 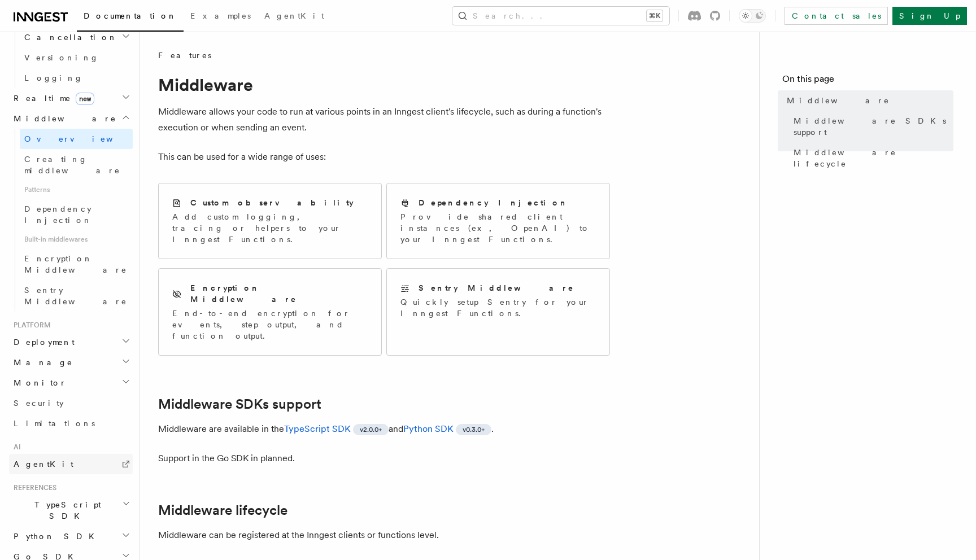 What do you see at coordinates (30, 325) in the screenshot?
I see `span: Platform` at bounding box center [30, 325].